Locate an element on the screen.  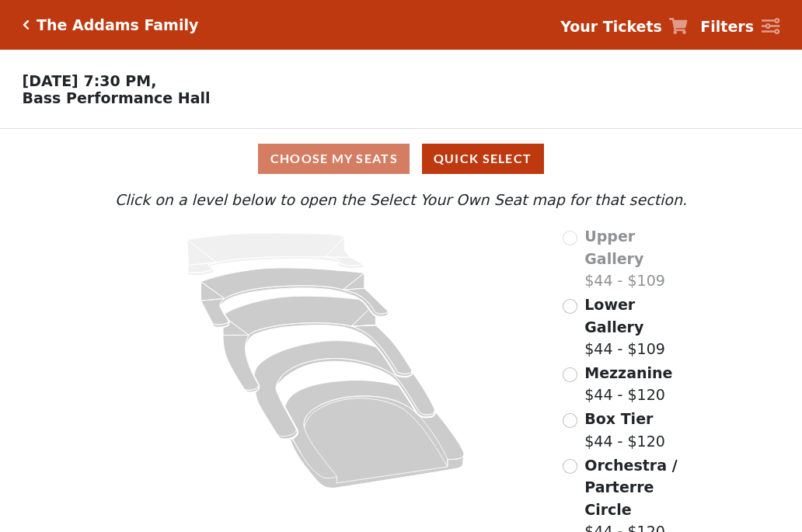
a: Your Tickets is located at coordinates (624, 26).